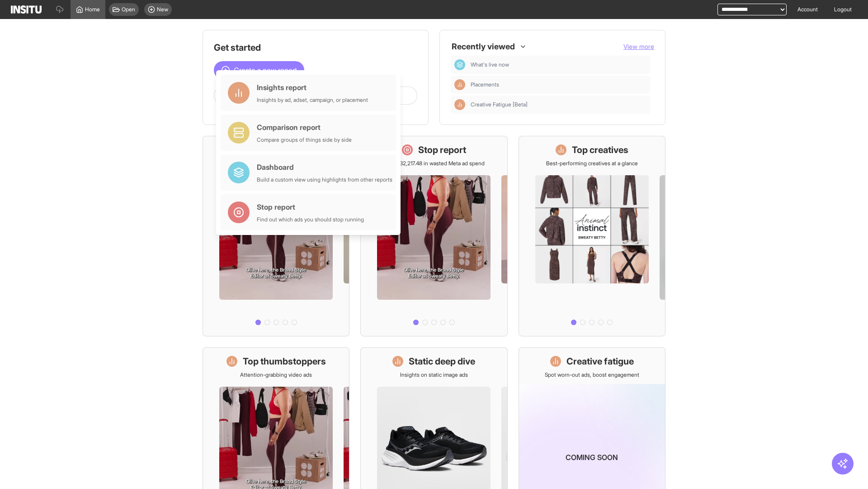 This screenshot has height=489, width=868. Describe the element at coordinates (162, 9) in the screenshot. I see `span: New` at that location.